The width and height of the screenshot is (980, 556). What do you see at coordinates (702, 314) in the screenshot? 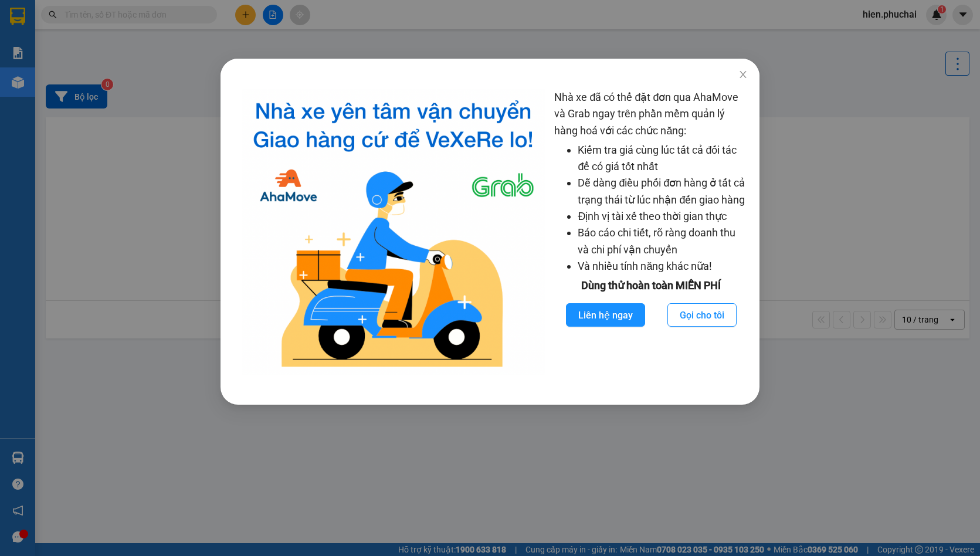
I see `span: Gọi cho tôi` at bounding box center [702, 314].